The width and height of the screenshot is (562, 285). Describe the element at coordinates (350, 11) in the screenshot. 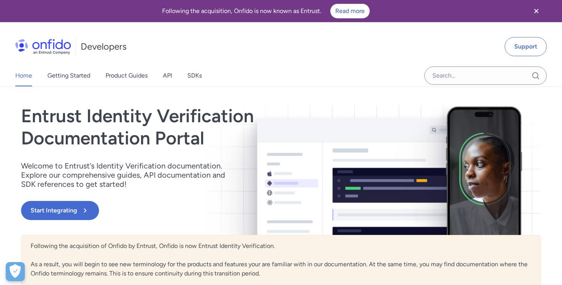

I see `a: Read more` at that location.